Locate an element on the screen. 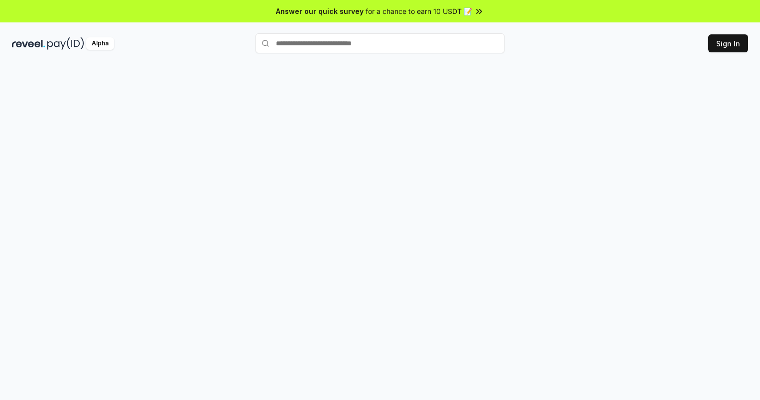 This screenshot has width=760, height=400. img: pay_id is located at coordinates (66, 43).